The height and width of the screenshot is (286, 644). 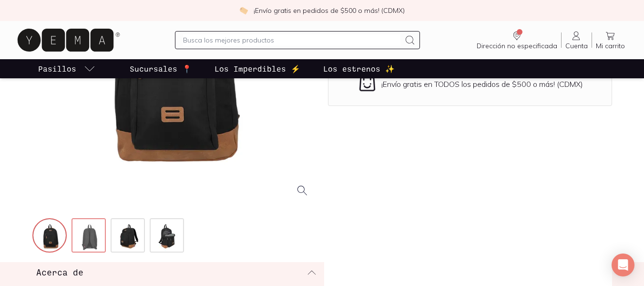 What do you see at coordinates (329, 10) in the screenshot?
I see `p: ¡Envío gratis en pedidos de $500 o más! (CDMX)` at bounding box center [329, 10].